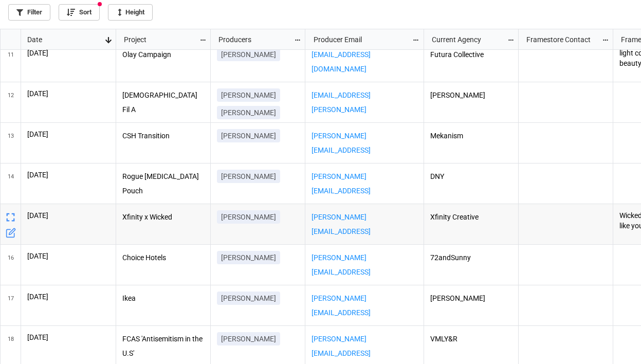 The image size is (641, 364). Describe the element at coordinates (163, 217) in the screenshot. I see `p: Xfinity x Wicked` at that location.